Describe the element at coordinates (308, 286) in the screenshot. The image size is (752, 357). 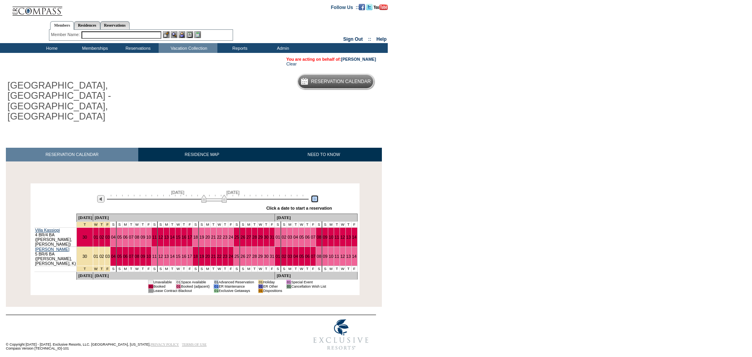
I see `td: Cancellation Wish List` at that location.